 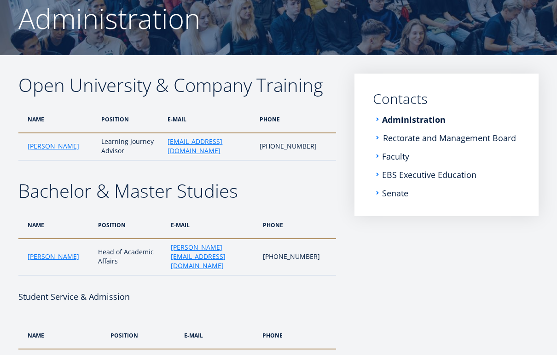 What do you see at coordinates (58, 119) in the screenshot?
I see `th: NAME` at bounding box center [58, 119].